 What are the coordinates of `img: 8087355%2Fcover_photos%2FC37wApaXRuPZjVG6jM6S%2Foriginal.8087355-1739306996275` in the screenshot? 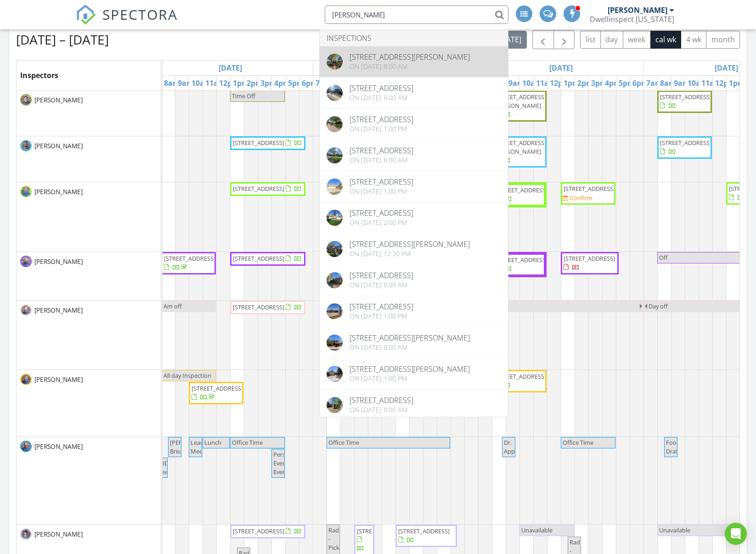 It's located at (335, 218).